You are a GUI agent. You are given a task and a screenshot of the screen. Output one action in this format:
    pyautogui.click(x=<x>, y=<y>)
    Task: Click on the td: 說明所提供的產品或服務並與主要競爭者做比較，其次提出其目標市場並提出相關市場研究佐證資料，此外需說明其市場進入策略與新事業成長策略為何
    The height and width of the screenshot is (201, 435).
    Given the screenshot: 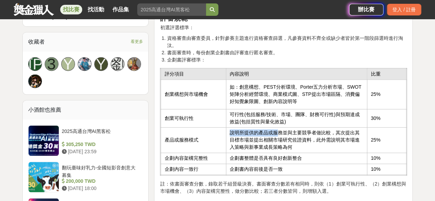 What is the action you would take?
    pyautogui.click(x=297, y=140)
    